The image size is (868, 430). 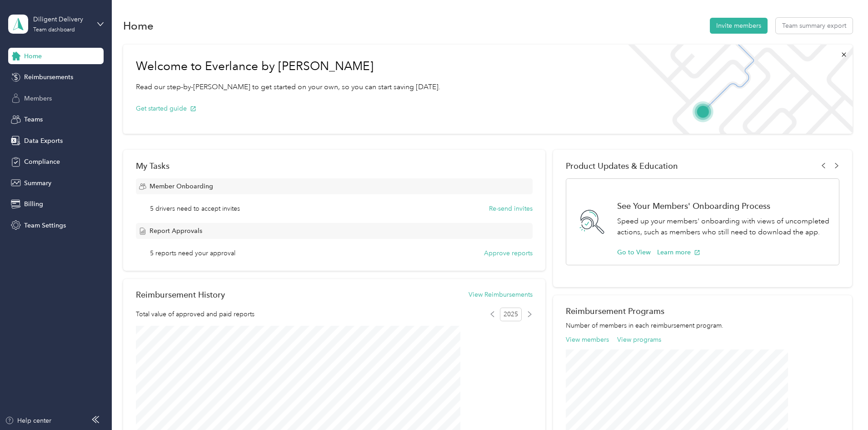 What do you see at coordinates (138, 25) in the screenshot?
I see `h1: Home` at bounding box center [138, 25].